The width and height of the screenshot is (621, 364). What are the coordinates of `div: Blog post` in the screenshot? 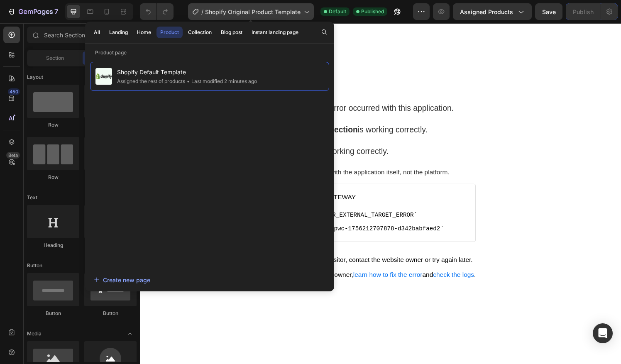 It's located at (232, 32).